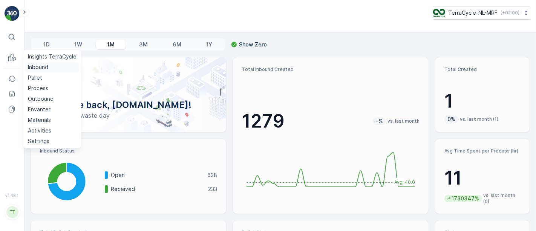  Describe the element at coordinates (483, 151) in the screenshot. I see `p: Avg Time Spent per Process (hr)` at that location.